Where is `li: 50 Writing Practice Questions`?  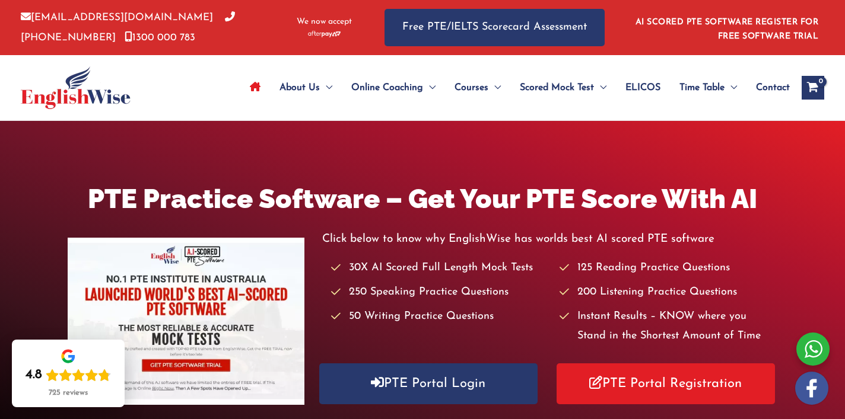 li: 50 Writing Practice Questions is located at coordinates (440, 317).